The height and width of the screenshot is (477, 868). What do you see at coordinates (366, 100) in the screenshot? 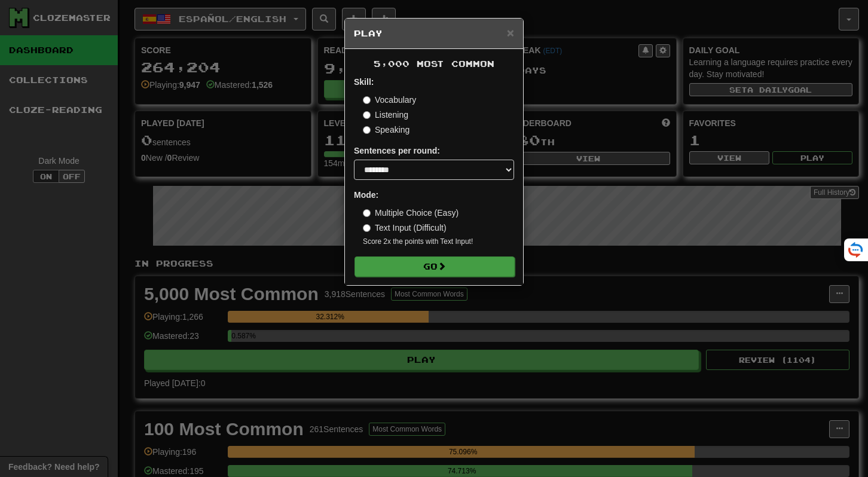
I see `input: Vocabulary` at bounding box center [366, 100].